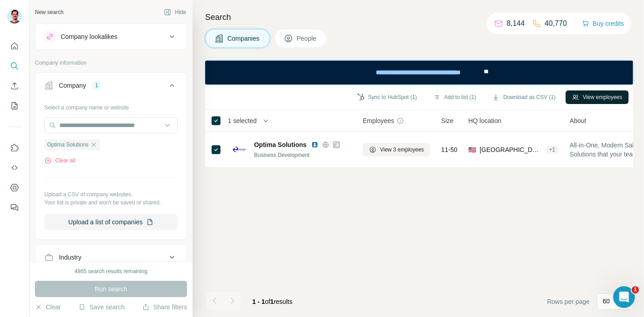 The width and height of the screenshot is (644, 317). I want to click on button: Search, so click(15, 66).